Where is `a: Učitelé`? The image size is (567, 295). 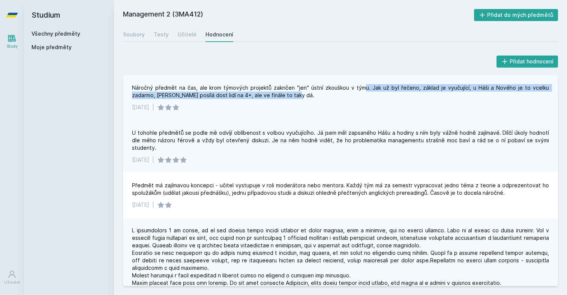 a: Učitelé is located at coordinates (187, 35).